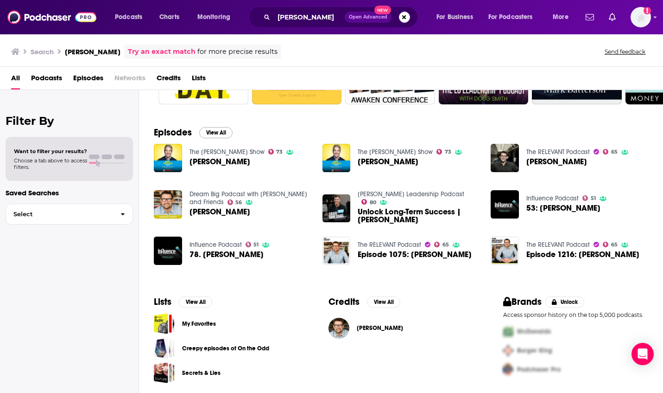  Describe the element at coordinates (46, 80) in the screenshot. I see `a: Podcasts` at that location.